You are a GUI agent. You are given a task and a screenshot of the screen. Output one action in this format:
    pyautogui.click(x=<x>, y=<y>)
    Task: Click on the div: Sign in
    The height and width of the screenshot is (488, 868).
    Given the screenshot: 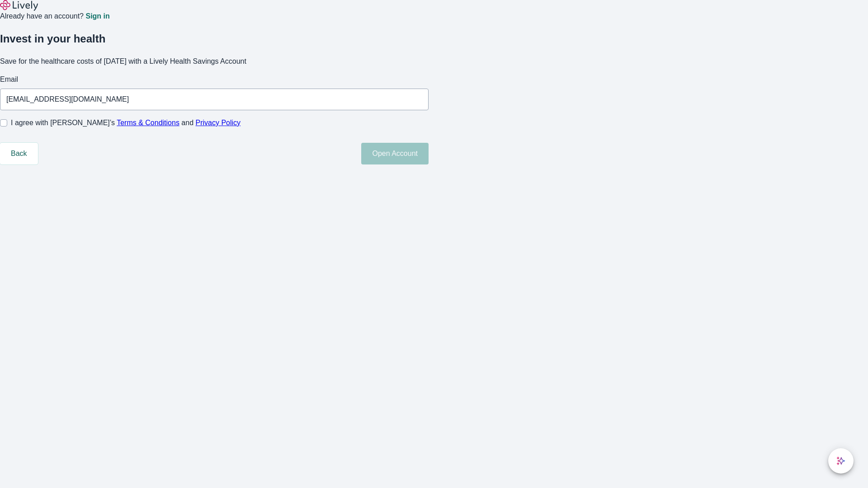 What is the action you would take?
    pyautogui.click(x=97, y=16)
    